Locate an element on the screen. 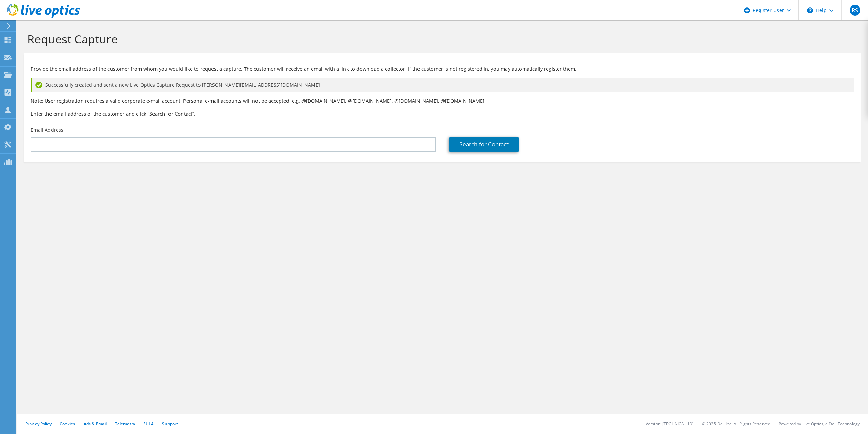 Image resolution: width=868 pixels, height=434 pixels. span: RS is located at coordinates (854, 10).